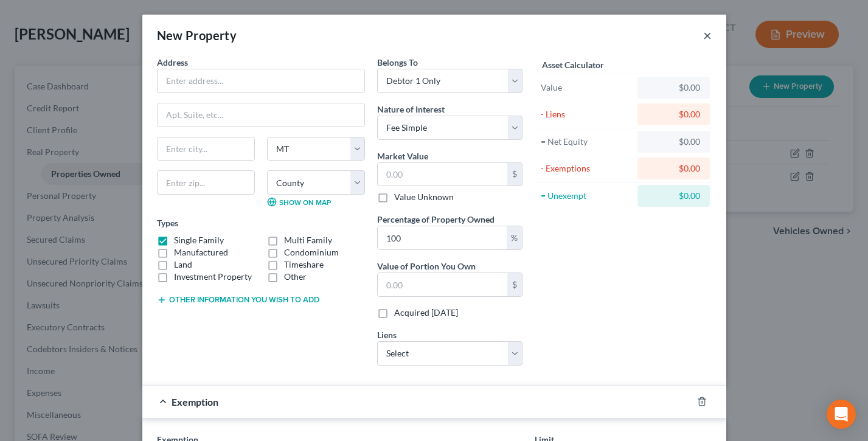 This screenshot has width=868, height=441. Describe the element at coordinates (205, 149) in the screenshot. I see `input: Enter city...` at that location.